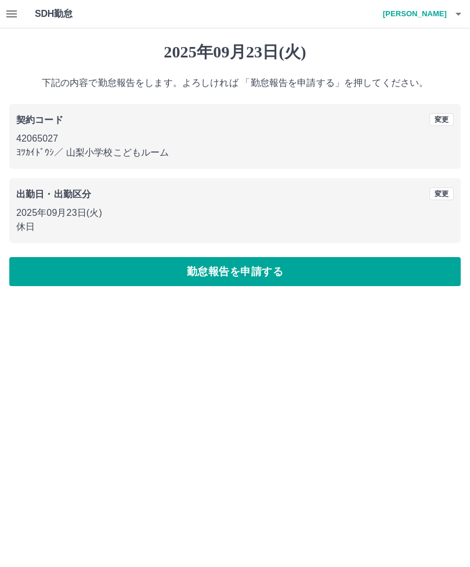 The width and height of the screenshot is (470, 567). Describe the element at coordinates (235, 139) in the screenshot. I see `p: 42065027` at that location.